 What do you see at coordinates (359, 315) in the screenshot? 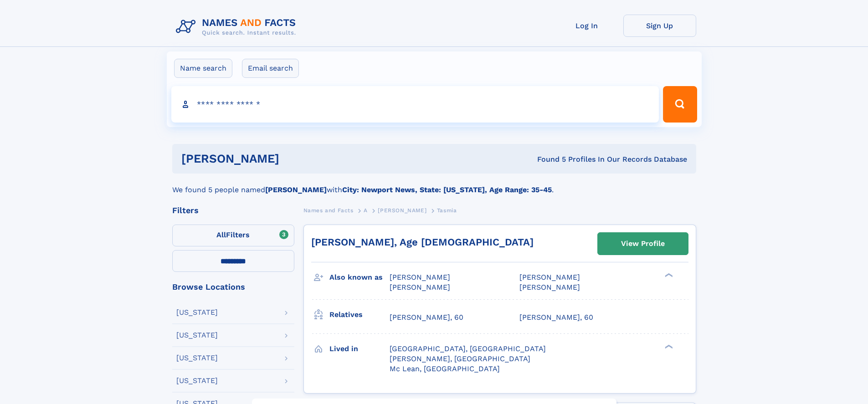
I see `h3: Relatives` at bounding box center [359, 315].